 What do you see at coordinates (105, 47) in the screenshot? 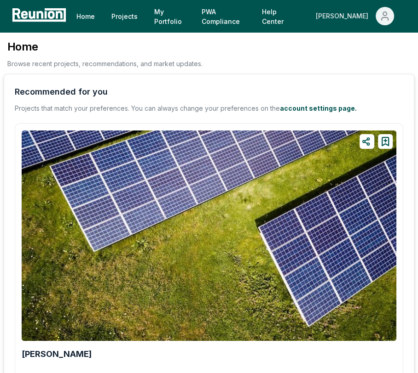
I see `h3: Home` at bounding box center [105, 47].